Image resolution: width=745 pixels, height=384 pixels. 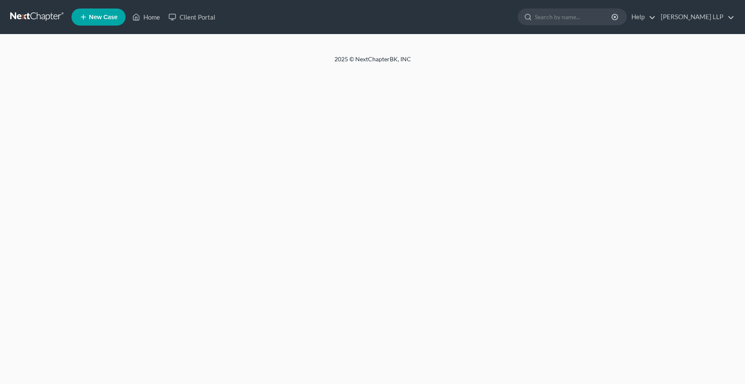 What do you see at coordinates (373, 63) in the screenshot?
I see `div: 2025 © NextChapterBK, INC` at bounding box center [373, 63].